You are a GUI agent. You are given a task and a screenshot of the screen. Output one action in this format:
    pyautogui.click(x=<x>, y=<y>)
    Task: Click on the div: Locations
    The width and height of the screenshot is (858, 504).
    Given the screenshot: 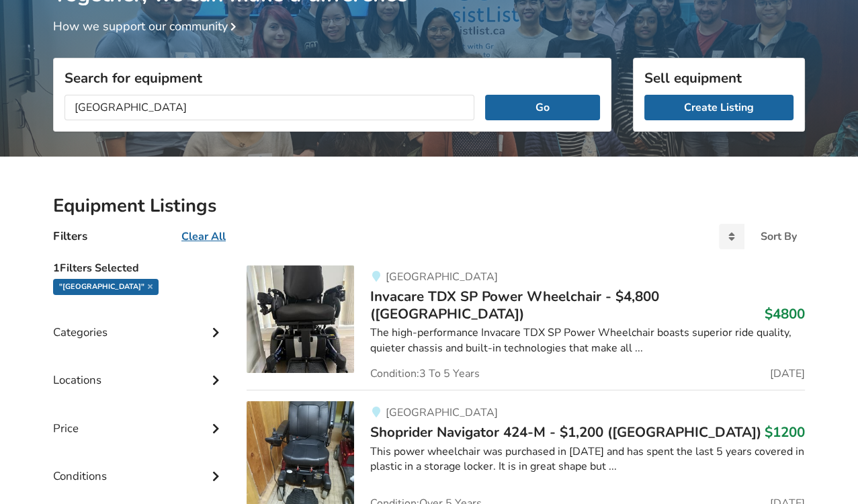 What is the action you would take?
    pyautogui.click(x=139, y=370)
    